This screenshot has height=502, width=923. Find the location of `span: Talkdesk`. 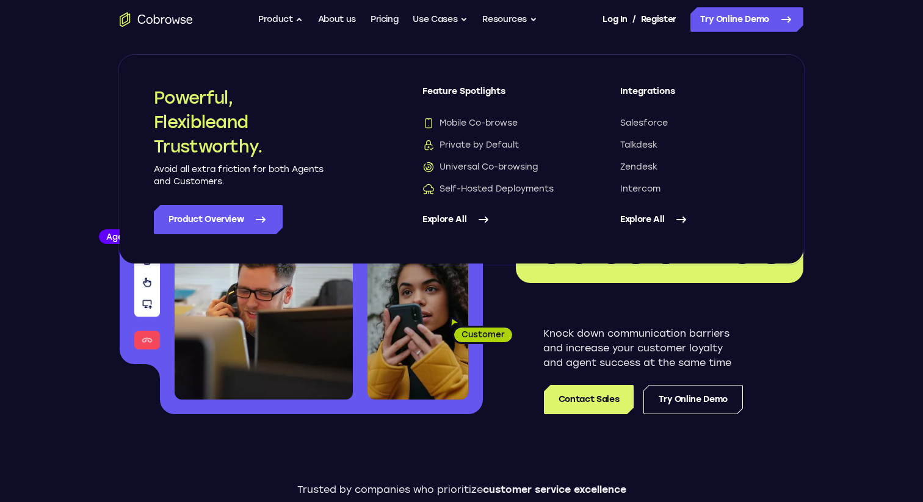

span: Talkdesk is located at coordinates (639, 145).